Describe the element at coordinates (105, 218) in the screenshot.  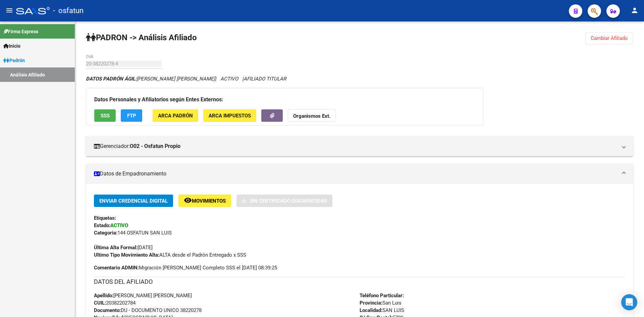
I see `strong: Etiquetas:` at that location.